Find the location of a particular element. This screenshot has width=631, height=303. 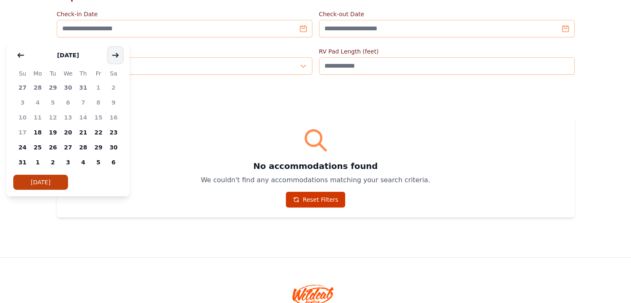

span: 11 is located at coordinates (38, 117).